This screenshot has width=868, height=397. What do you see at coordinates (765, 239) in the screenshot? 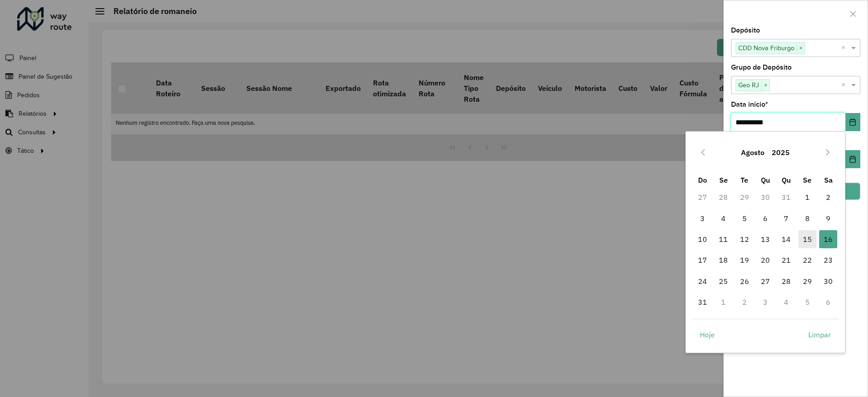
I see `td: 13` at bounding box center [765, 239].